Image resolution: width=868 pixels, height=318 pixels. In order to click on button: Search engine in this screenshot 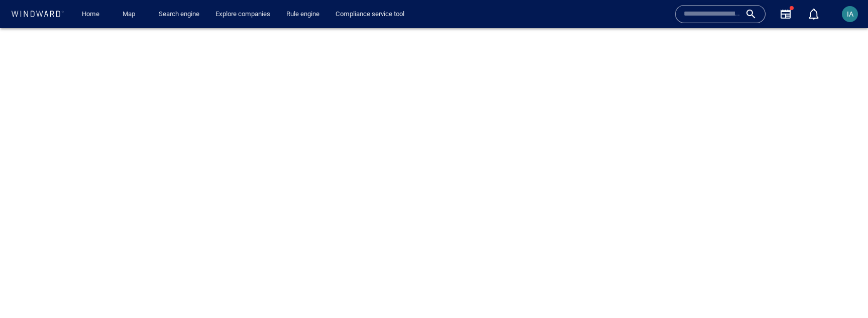, I will do `click(179, 14)`.